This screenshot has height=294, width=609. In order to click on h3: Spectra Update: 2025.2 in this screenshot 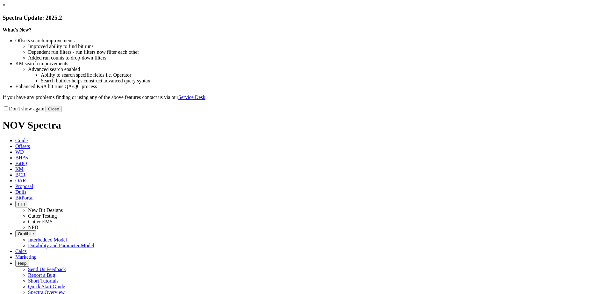, I will do `click(304, 18)`.